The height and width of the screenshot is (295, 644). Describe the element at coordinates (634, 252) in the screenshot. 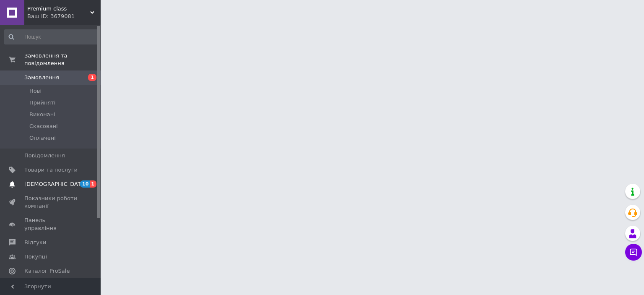

I see `button: Чат з покупцем` at that location.